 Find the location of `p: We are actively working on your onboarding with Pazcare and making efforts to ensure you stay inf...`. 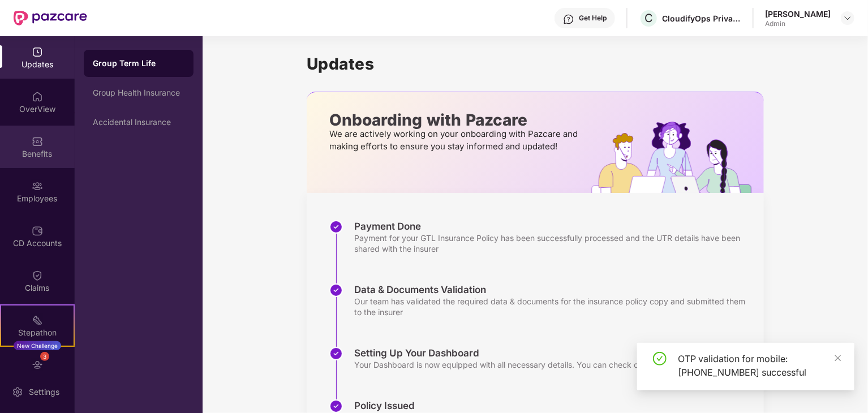

p: We are actively working on your onboarding with Pazcare and making efforts to ensure you stay inf... is located at coordinates (455, 140).